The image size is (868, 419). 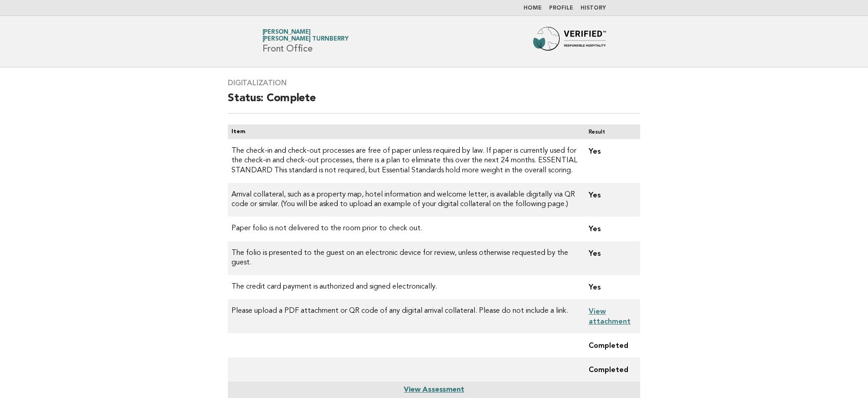 What do you see at coordinates (561, 8) in the screenshot?
I see `a: Profile` at bounding box center [561, 8].